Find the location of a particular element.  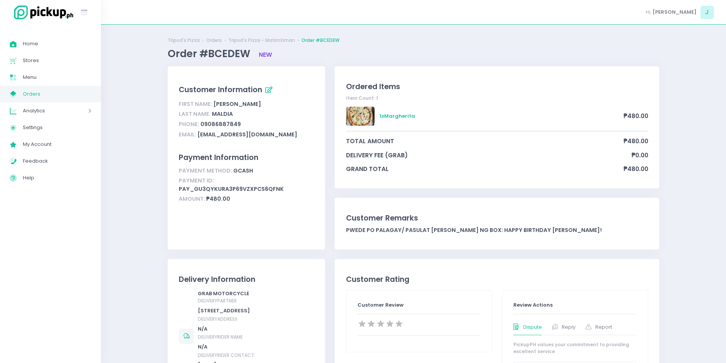

a: Order #BCEDEW is located at coordinates (321, 40).